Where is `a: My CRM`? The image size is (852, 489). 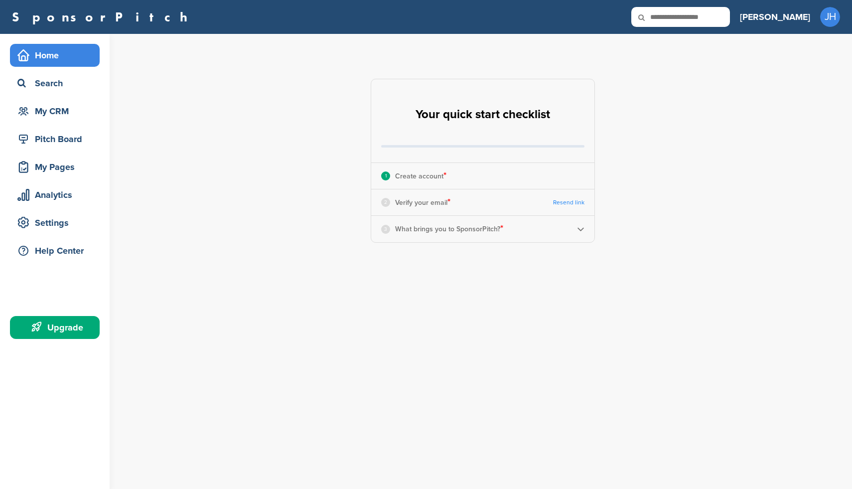
a: My CRM is located at coordinates (55, 111).